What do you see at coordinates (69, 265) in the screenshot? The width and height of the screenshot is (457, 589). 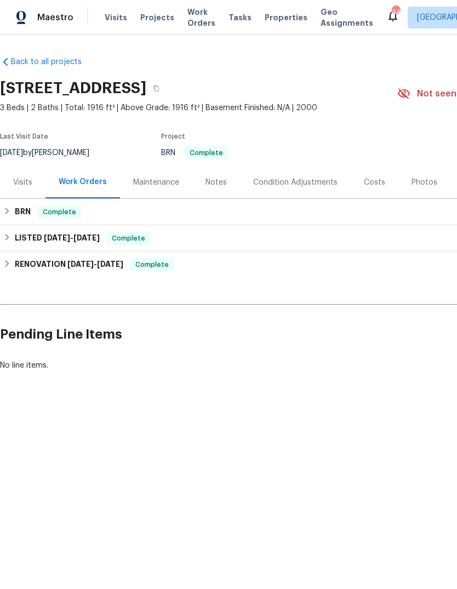 I see `h6: RENOVATION` at bounding box center [69, 265].